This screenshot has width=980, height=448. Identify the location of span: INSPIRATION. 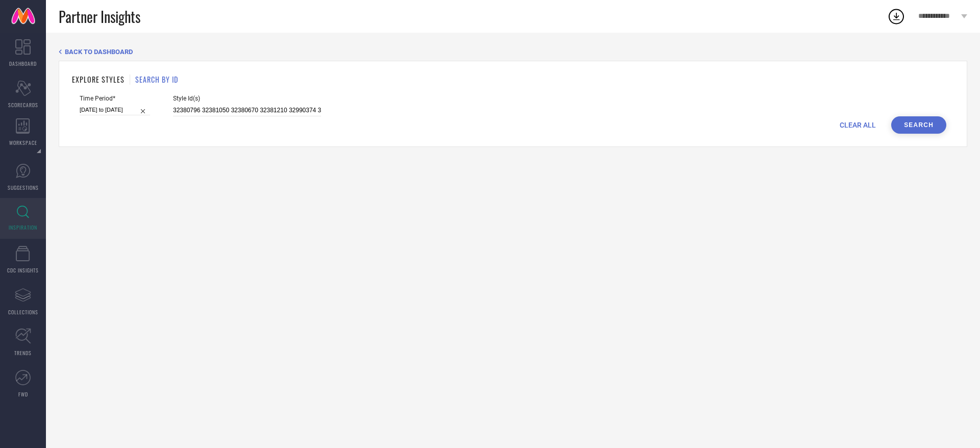
(23, 227).